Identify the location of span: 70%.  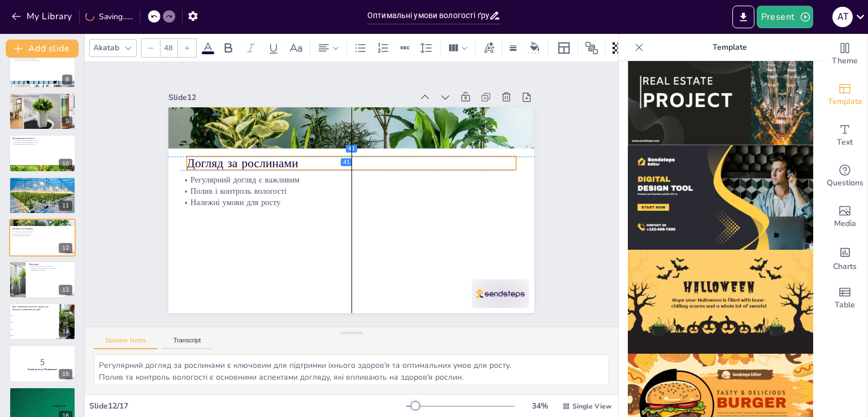
(35, 329).